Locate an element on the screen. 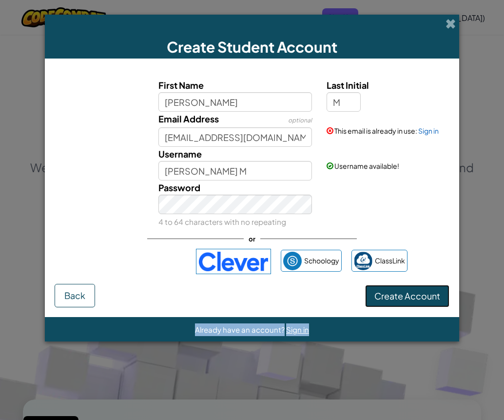 The image size is (504, 420). span: Username available! is located at coordinates (366, 166).